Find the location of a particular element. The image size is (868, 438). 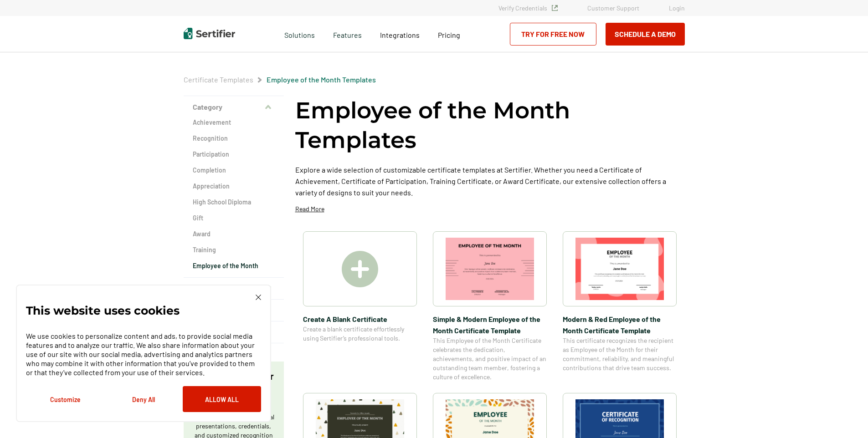

a: Schedule a Demo is located at coordinates (645, 34).